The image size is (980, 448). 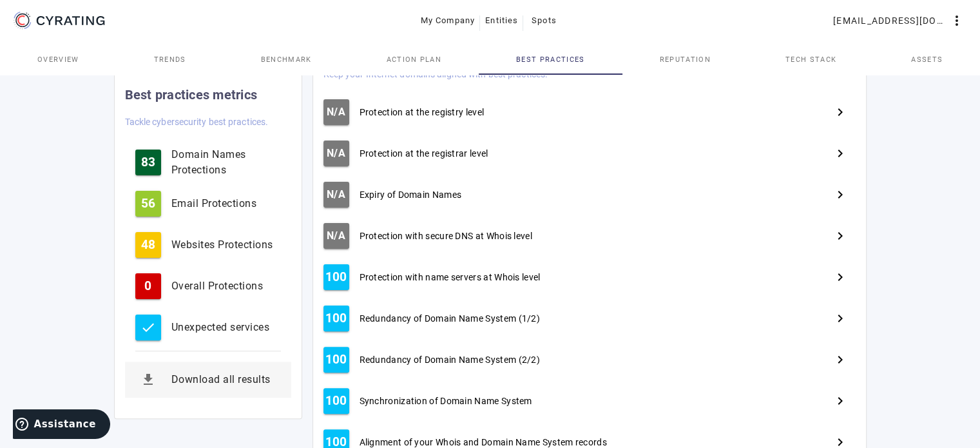 I want to click on span: Best practices, so click(x=550, y=60).